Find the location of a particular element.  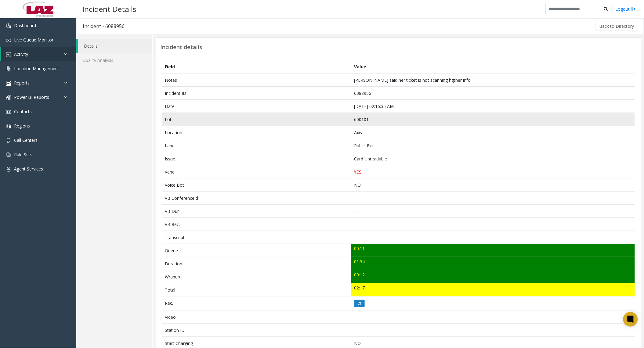

td: Issue is located at coordinates (256, 159).